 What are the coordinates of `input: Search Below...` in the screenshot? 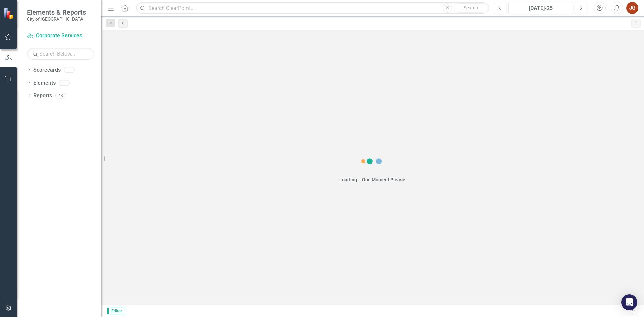 It's located at (60, 54).